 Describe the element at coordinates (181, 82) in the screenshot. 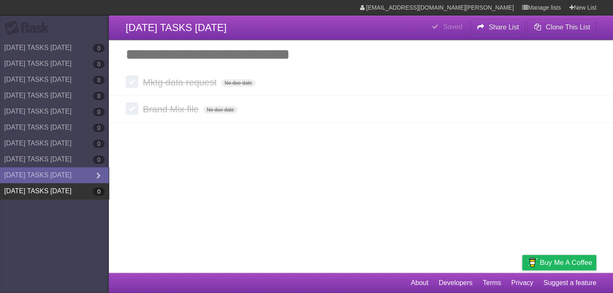

I see `span: Mktg data request` at that location.